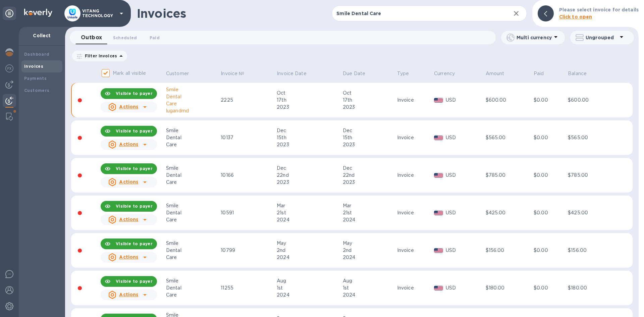  I want to click on h1: Invoices, so click(161, 13).